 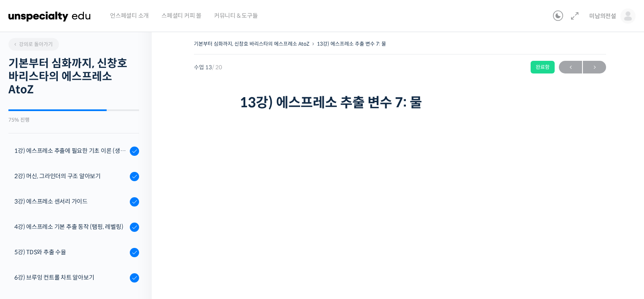 I want to click on div: 4강) 에스프레소 기본 추출 동작 (탬핑, 레벨링), so click(x=71, y=226).